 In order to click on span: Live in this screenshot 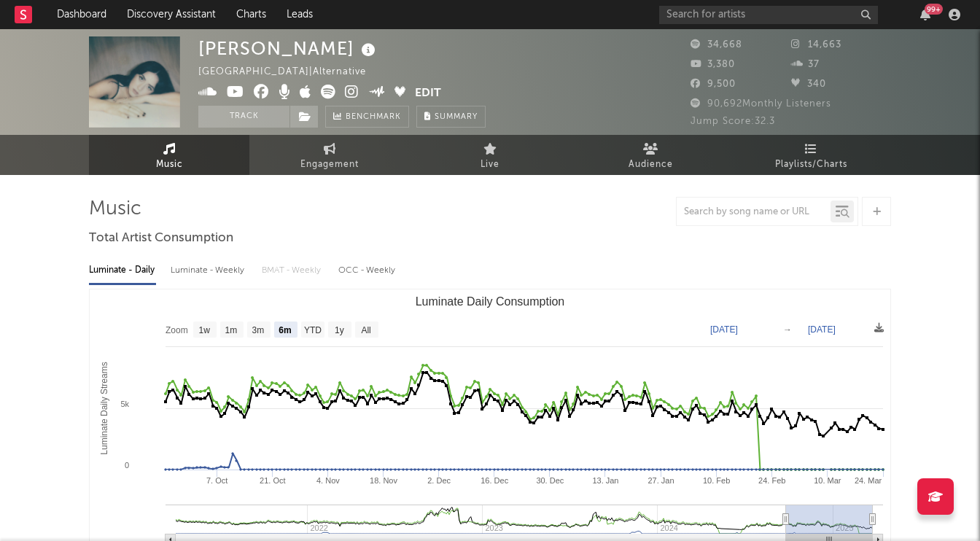, I will do `click(490, 164)`.